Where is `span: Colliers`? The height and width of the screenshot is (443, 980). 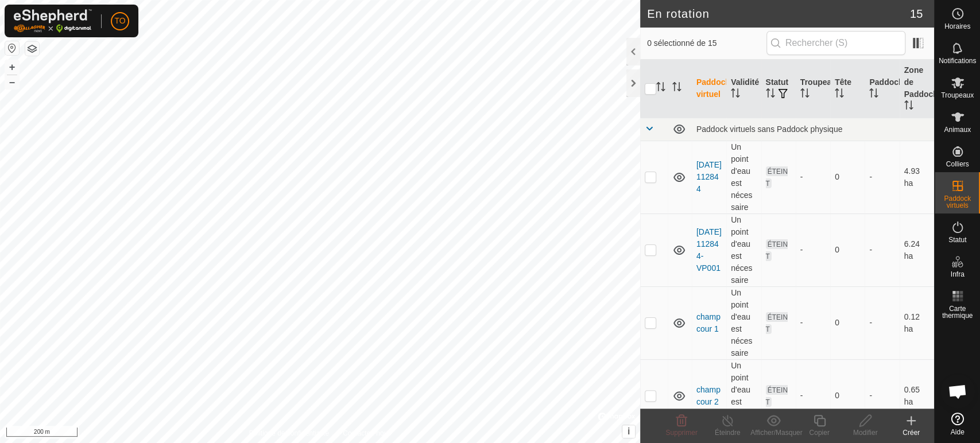 span: Colliers is located at coordinates (957, 164).